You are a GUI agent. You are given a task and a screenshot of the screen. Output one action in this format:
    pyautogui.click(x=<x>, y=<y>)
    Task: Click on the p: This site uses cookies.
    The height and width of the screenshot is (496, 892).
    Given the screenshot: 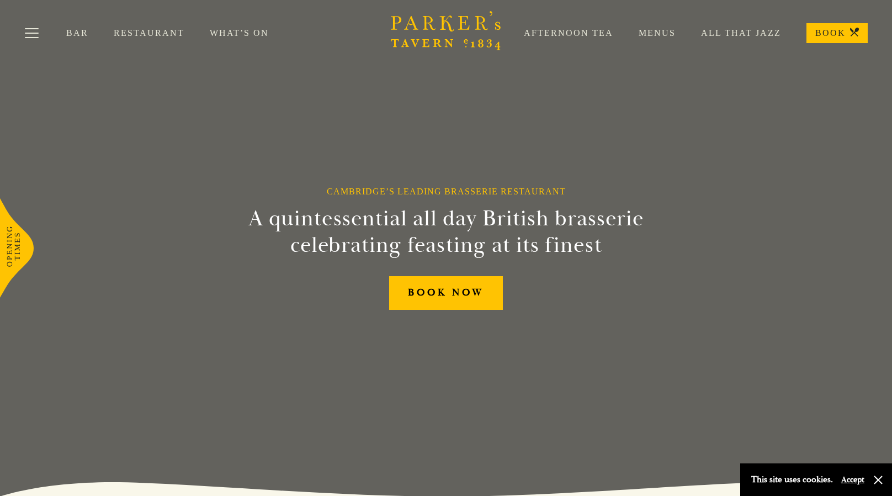 What is the action you would take?
    pyautogui.click(x=792, y=479)
    